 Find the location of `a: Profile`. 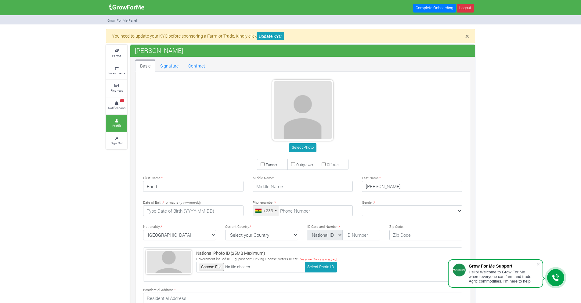

a: Profile is located at coordinates (117, 123).